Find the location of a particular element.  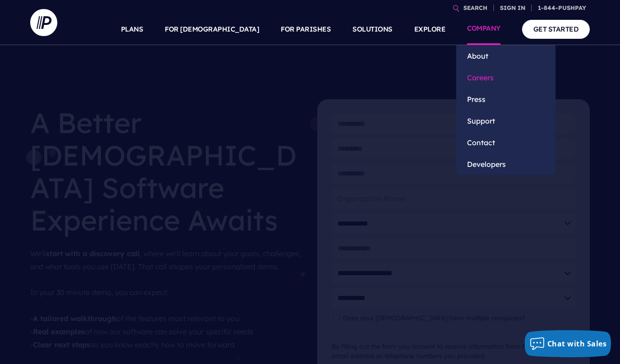

a: PLANS is located at coordinates (132, 29).